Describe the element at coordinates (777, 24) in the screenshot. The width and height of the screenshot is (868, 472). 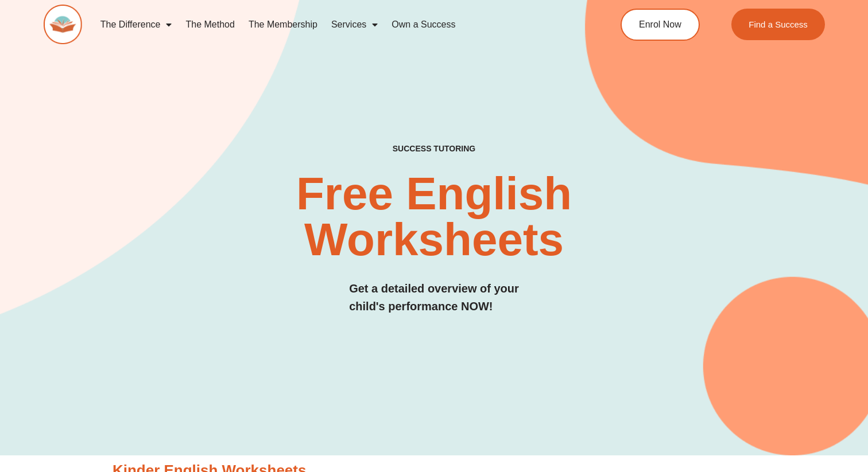
I see `a: Find a Success` at that location.